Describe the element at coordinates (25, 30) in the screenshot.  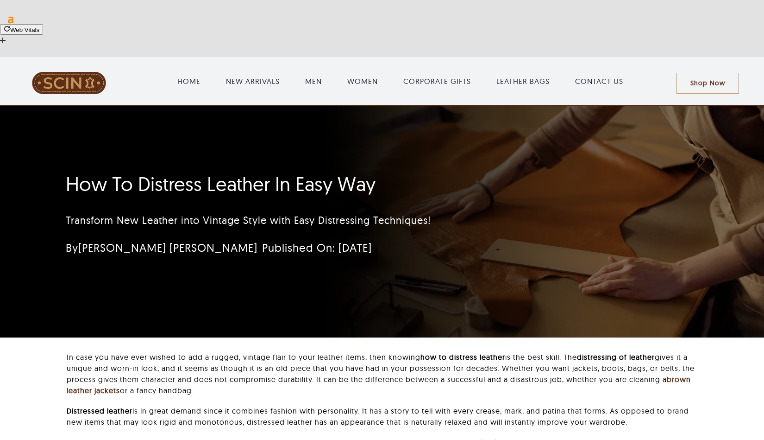
I see `span: Web Vitals` at that location.